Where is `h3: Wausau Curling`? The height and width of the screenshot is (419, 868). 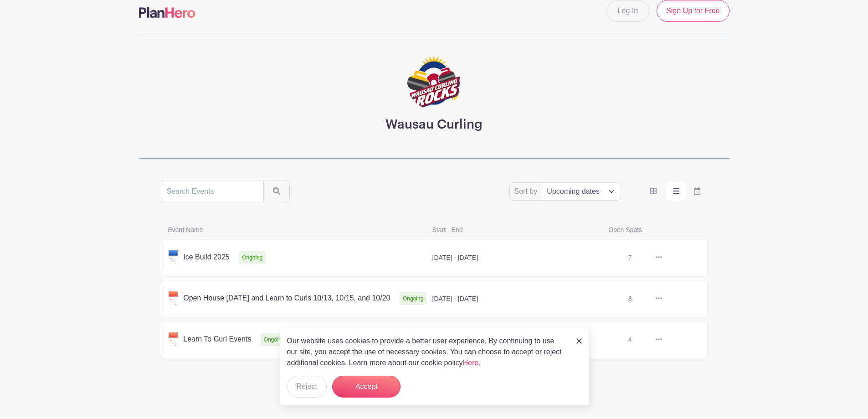 h3: Wausau Curling is located at coordinates (434, 125).